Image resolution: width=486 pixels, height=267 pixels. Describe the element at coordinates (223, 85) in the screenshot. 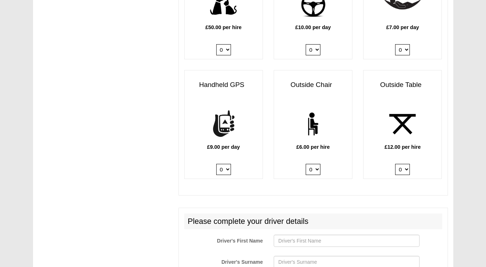

I see `h3: Handheld GPS` at that location.